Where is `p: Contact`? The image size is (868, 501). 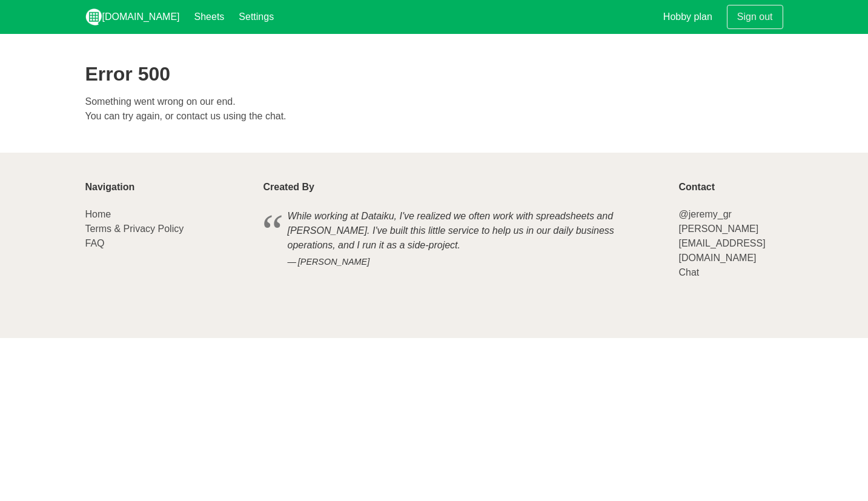 p: Contact is located at coordinates (731, 187).